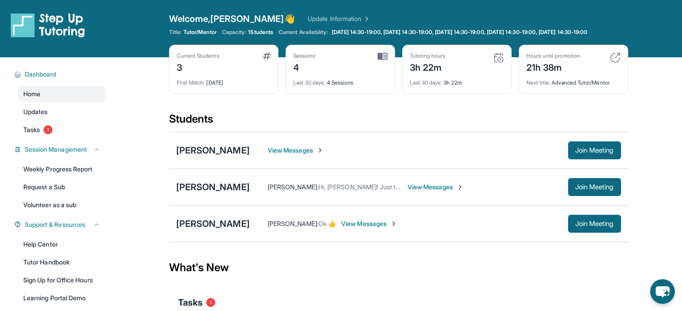 The height and width of the screenshot is (311, 682). Describe the element at coordinates (62, 298) in the screenshot. I see `a: Learning Portal Demo` at that location.